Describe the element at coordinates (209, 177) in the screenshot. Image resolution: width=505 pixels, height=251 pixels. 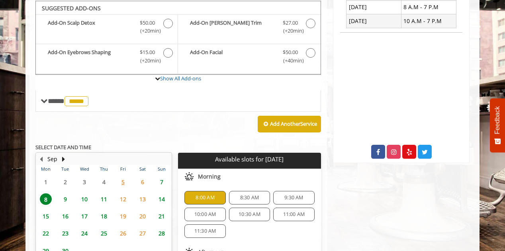
I see `span: Morning` at that location.